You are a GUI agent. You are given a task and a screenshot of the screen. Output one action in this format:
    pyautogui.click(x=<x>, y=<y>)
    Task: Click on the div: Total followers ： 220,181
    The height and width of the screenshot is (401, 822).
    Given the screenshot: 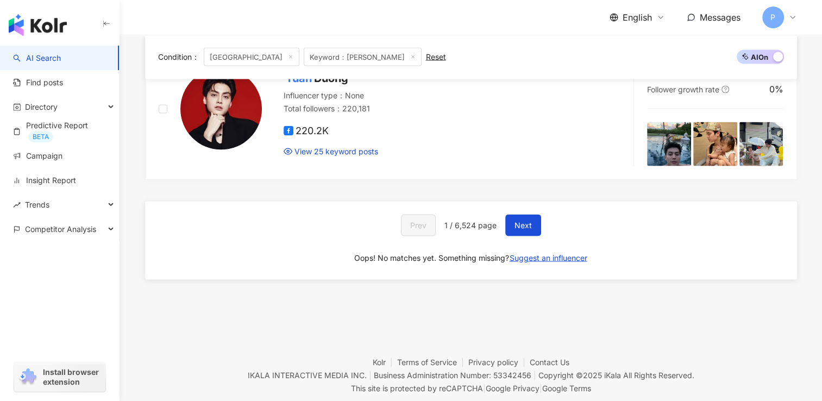 What is the action you would take?
    pyautogui.click(x=434, y=108)
    